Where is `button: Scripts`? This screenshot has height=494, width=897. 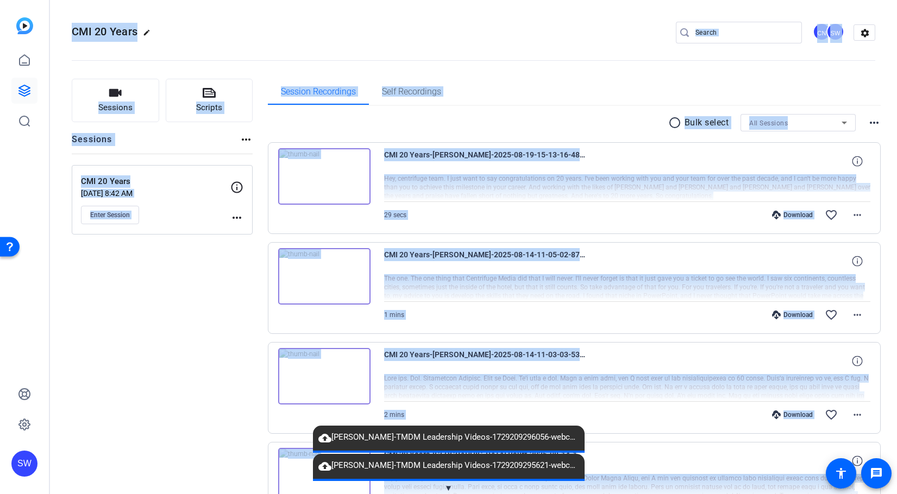
button: Scripts is located at coordinates (209, 100).